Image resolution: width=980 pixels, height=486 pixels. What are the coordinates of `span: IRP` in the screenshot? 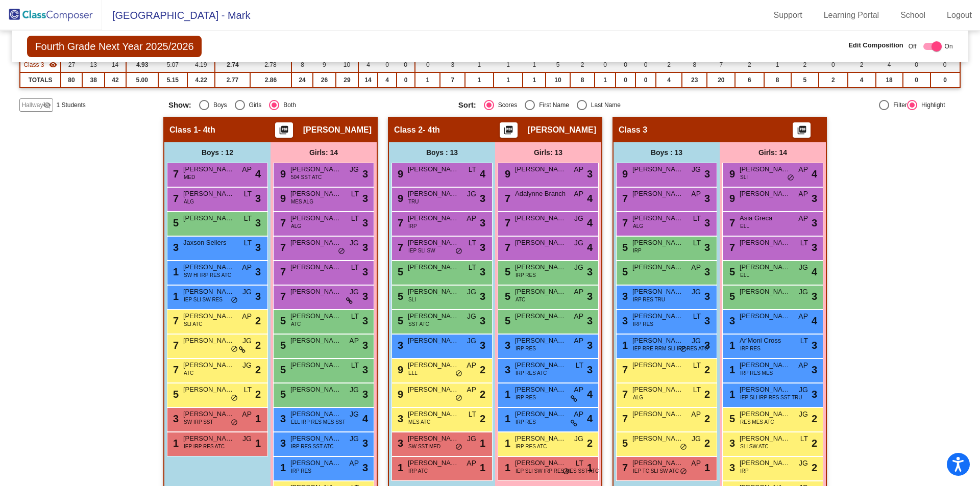 It's located at (412, 226).